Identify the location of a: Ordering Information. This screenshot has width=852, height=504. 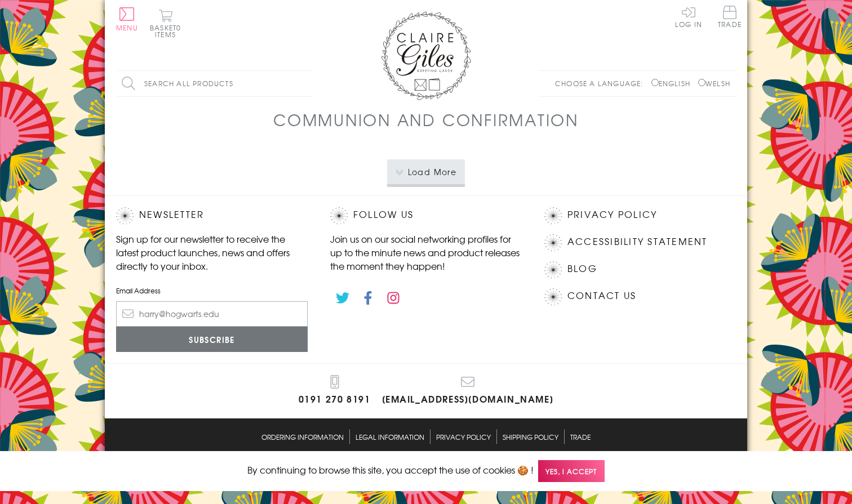
(303, 436).